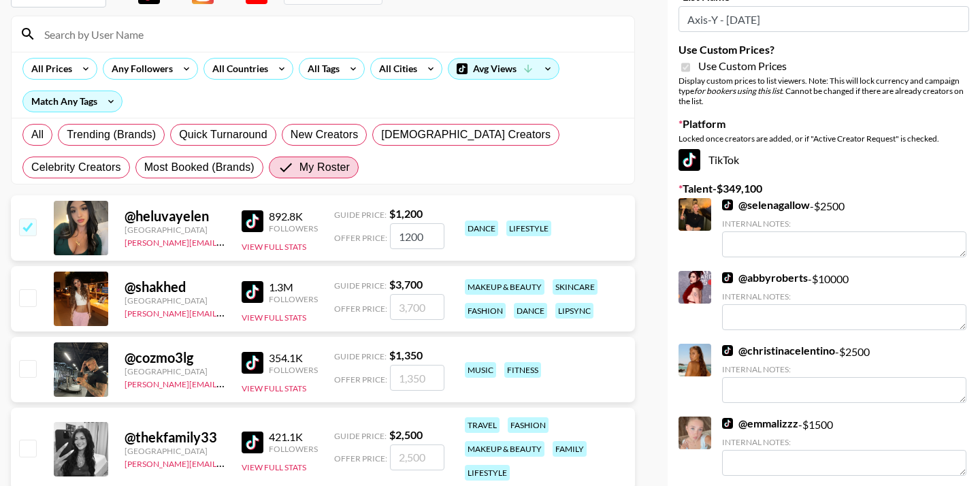 Image resolution: width=980 pixels, height=486 pixels. What do you see at coordinates (570, 449) in the screenshot?
I see `div: family` at bounding box center [570, 449].